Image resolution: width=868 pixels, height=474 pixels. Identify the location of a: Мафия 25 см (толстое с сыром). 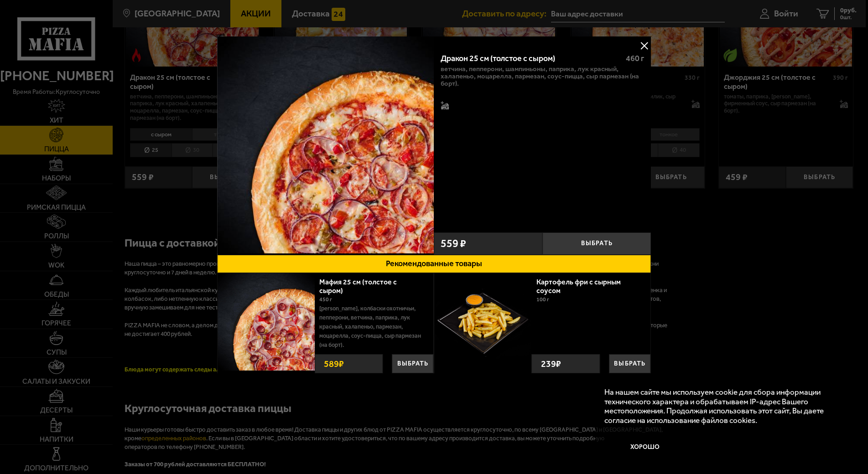
(358, 286).